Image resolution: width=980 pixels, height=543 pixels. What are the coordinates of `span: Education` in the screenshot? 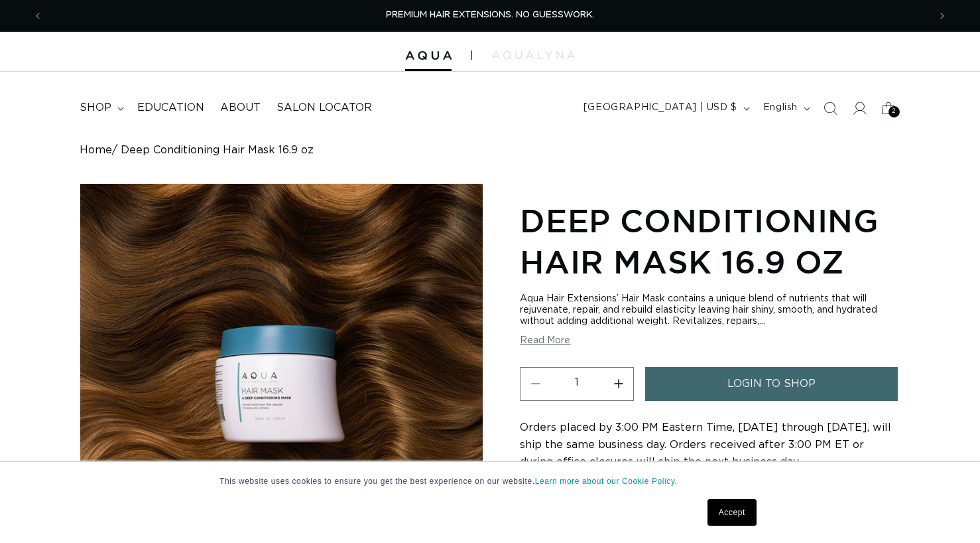 It's located at (170, 107).